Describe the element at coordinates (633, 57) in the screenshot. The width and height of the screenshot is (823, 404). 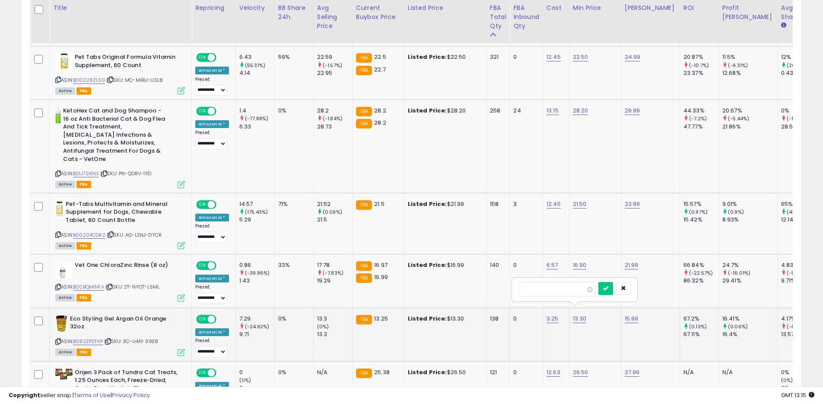
I see `a: 24.99` at that location.